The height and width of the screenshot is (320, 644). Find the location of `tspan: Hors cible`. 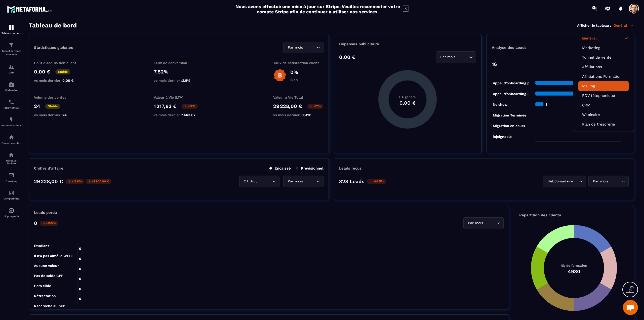

tspan: Hors cible is located at coordinates (42, 286).